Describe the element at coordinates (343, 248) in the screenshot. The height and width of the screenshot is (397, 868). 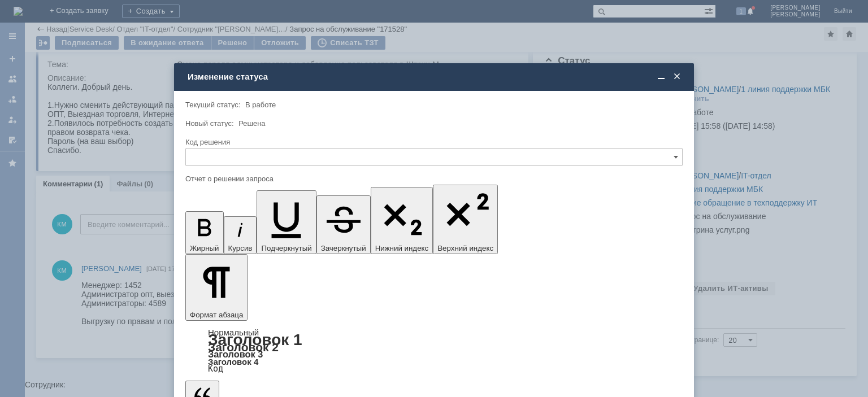
I see `span: Зачеркнутый` at that location.